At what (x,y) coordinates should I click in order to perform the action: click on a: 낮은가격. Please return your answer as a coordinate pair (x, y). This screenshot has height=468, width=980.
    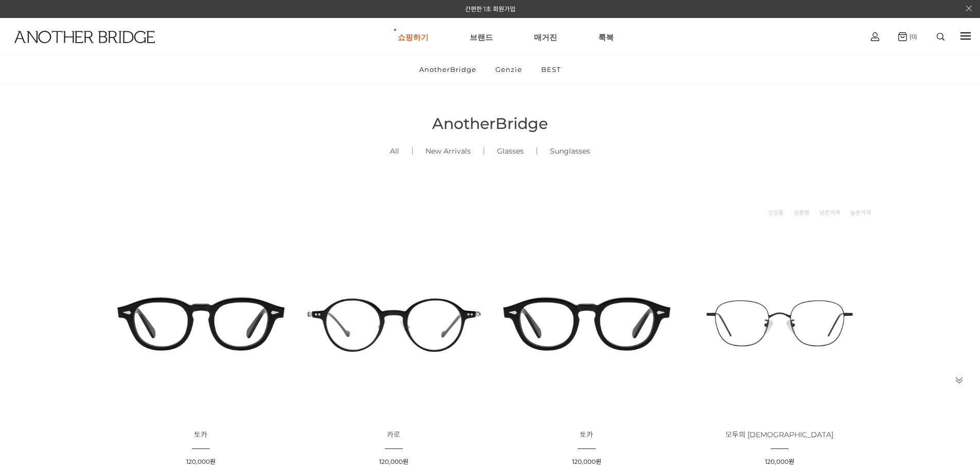
    Looking at the image, I should click on (830, 213).